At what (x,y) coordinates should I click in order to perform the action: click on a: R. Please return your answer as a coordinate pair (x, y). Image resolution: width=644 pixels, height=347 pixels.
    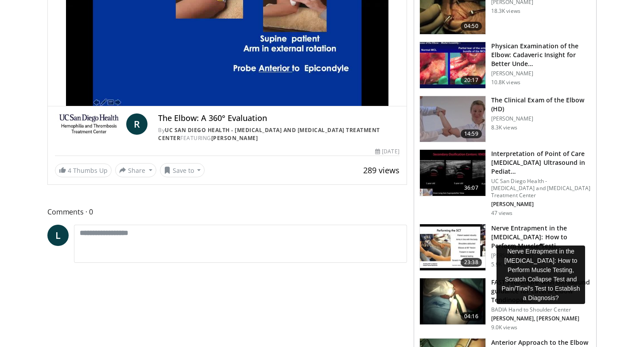
    Looking at the image, I should click on (137, 124).